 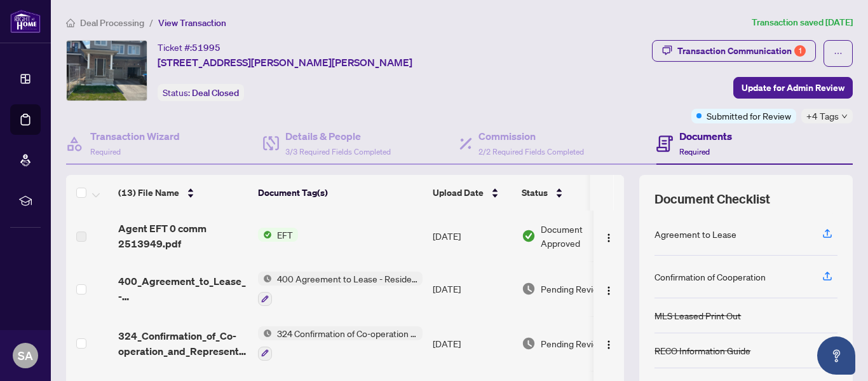 What do you see at coordinates (580, 236) in the screenshot?
I see `span: Document Approved` at bounding box center [580, 236].